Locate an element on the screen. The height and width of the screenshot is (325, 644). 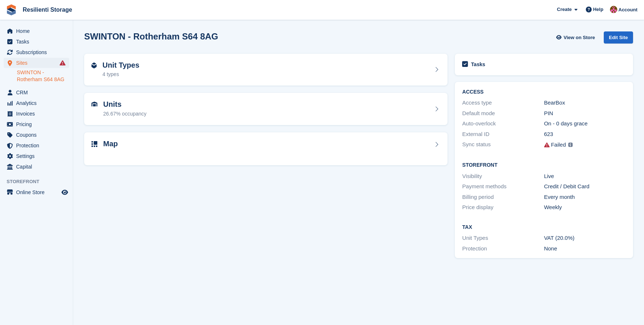
span: Protection is located at coordinates (38, 145).